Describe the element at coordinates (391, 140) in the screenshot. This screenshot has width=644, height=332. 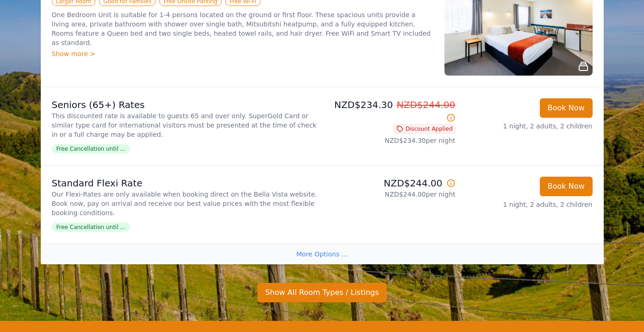
I see `p: NZD$234.30 per night` at that location.